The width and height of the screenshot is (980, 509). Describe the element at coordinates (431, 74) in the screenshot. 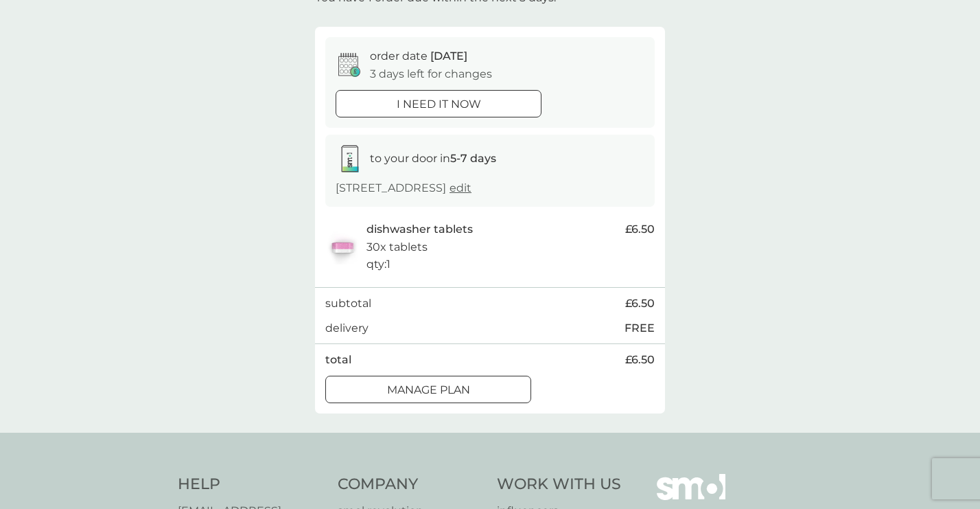

I see `p: 3 days left for changes` at that location.